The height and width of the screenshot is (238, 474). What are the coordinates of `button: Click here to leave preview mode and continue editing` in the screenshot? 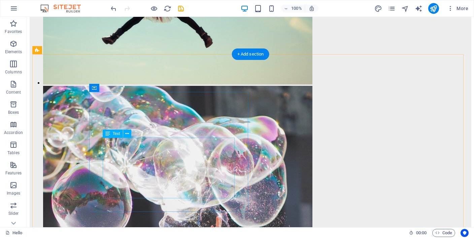 It's located at (154, 8).